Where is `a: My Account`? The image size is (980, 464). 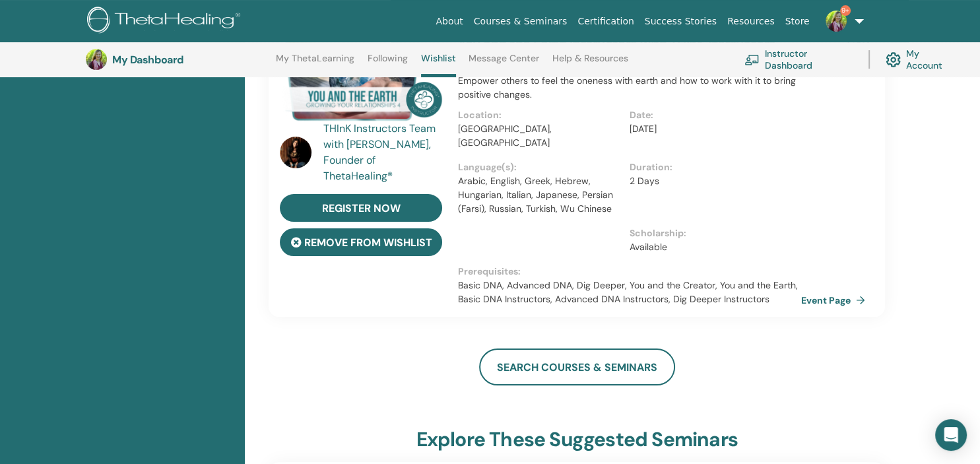 a: My Account is located at coordinates (920, 59).